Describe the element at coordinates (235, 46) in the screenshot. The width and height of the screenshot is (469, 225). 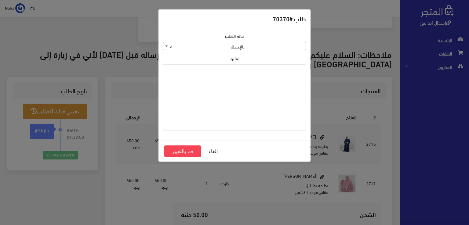
I see `span: بالإنتظار` at that location.